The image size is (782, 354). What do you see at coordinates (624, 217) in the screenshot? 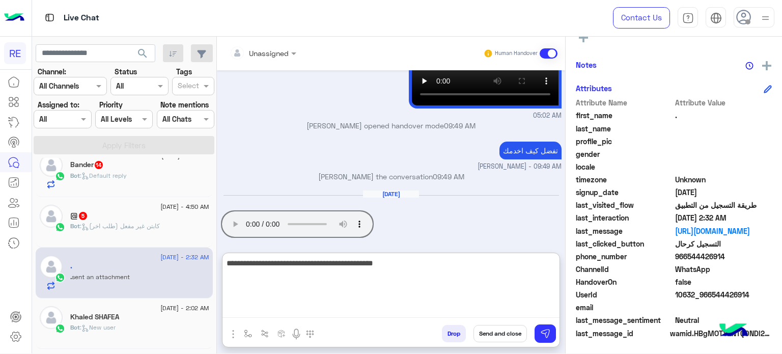
I see `span: last_interaction` at bounding box center [624, 217].